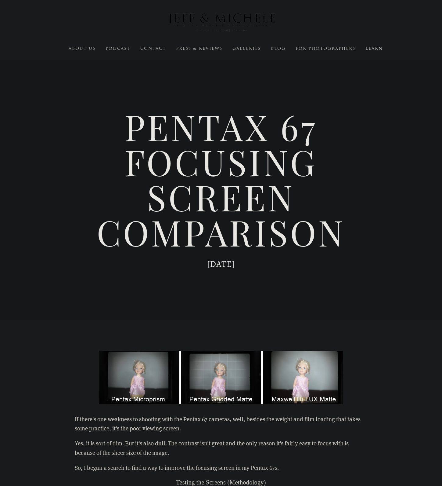  I want to click on span: Learn, so click(374, 48).